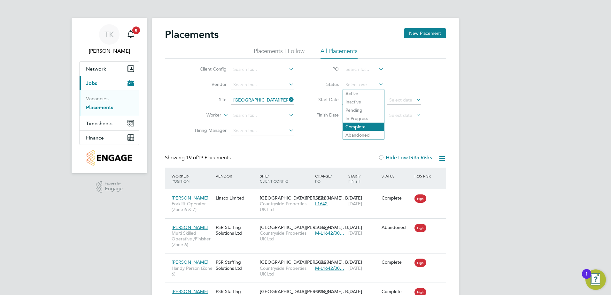  What do you see at coordinates (91, 83) in the screenshot?
I see `span: Jobs` at bounding box center [91, 83].